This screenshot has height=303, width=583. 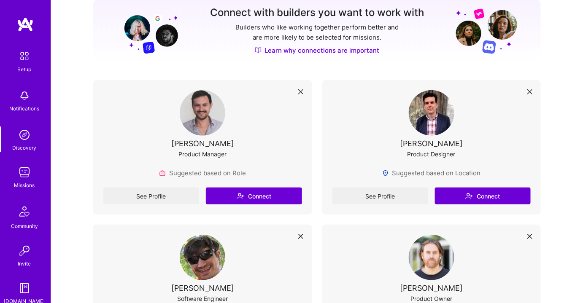 What do you see at coordinates (24, 135) in the screenshot?
I see `img: discovery` at bounding box center [24, 135].